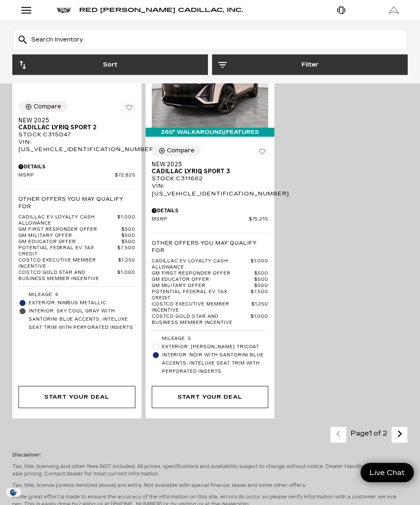 Image resolution: width=420 pixels, height=505 pixels. What do you see at coordinates (210, 471) in the screenshot?
I see `p: Tax, title, licensing and other fees NOT included. All prices, specifications and availability su...` at bounding box center [210, 471].